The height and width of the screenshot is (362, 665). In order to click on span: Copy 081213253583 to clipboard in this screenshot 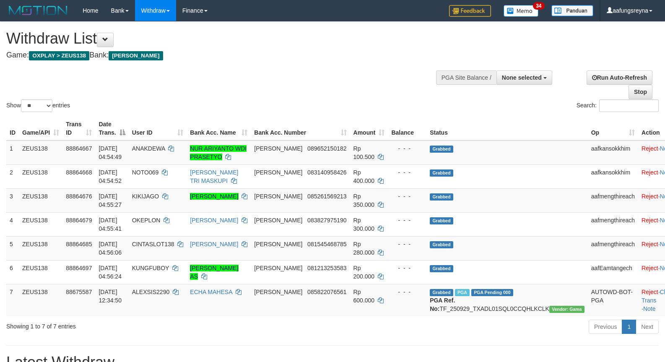, I will do `click(326, 268)`.